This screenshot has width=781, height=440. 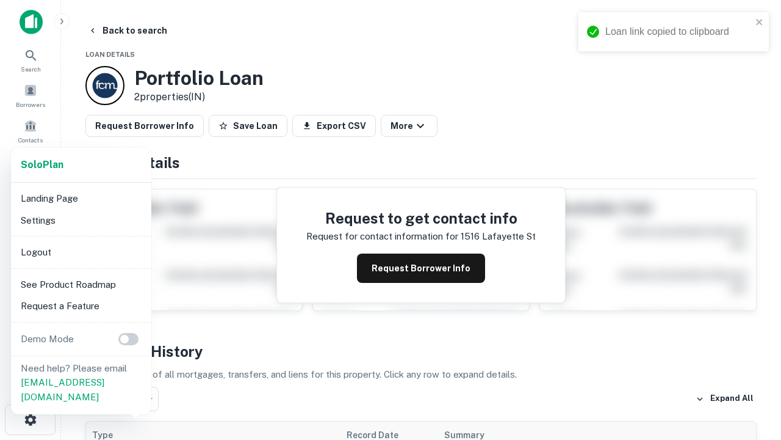 What do you see at coordinates (42, 165) in the screenshot?
I see `a: SoloPlan` at bounding box center [42, 165].